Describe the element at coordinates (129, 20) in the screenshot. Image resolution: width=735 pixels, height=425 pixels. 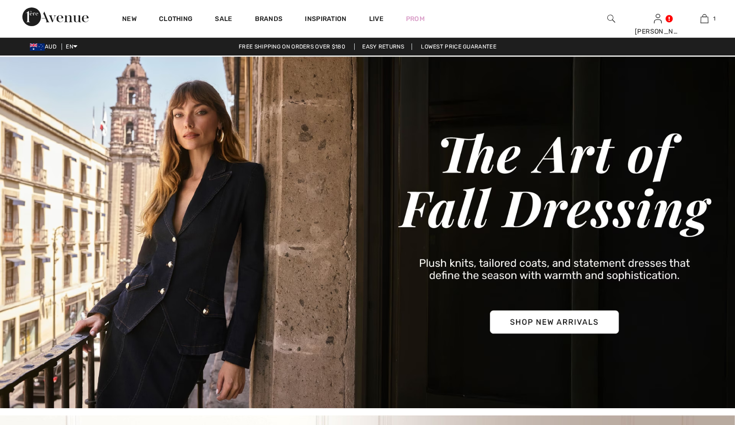
I see `a: New` at that location.